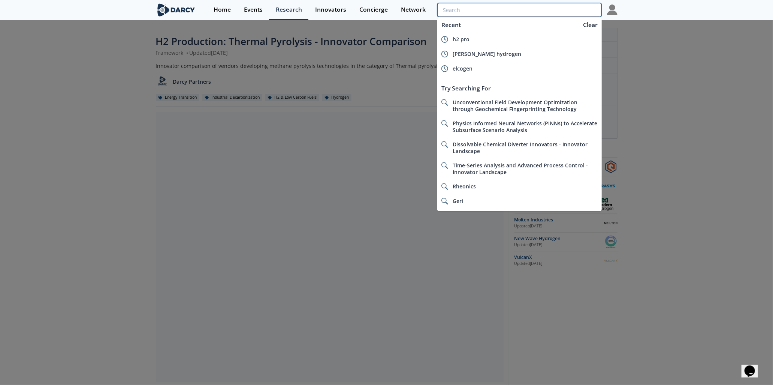  What do you see at coordinates (222, 10) in the screenshot?
I see `div: Home` at bounding box center [222, 10].